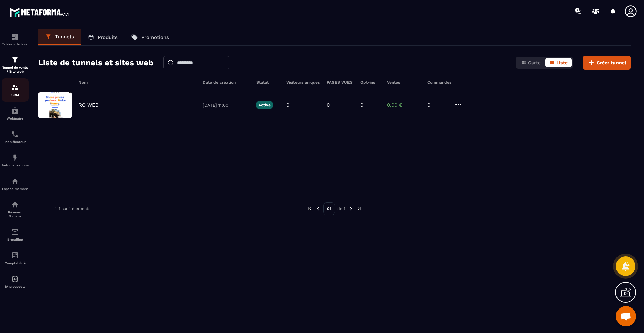 This screenshot has width=644, height=333. I want to click on p: Planificateur, so click(15, 141).